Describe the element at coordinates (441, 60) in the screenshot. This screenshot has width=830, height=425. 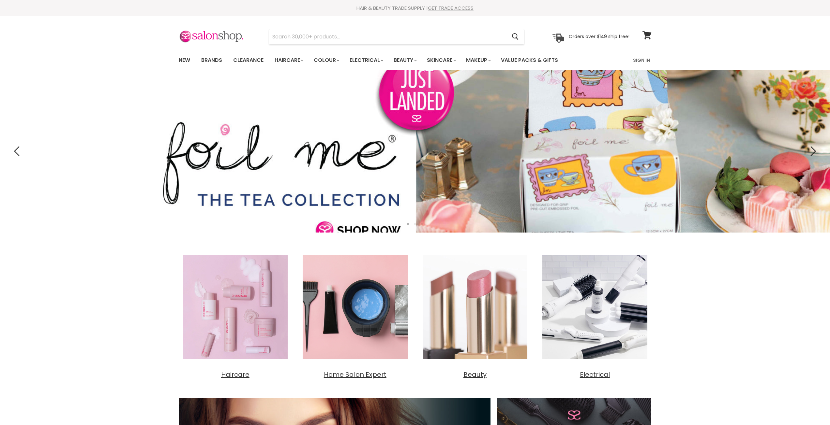
I see `a: Skincare` at that location.